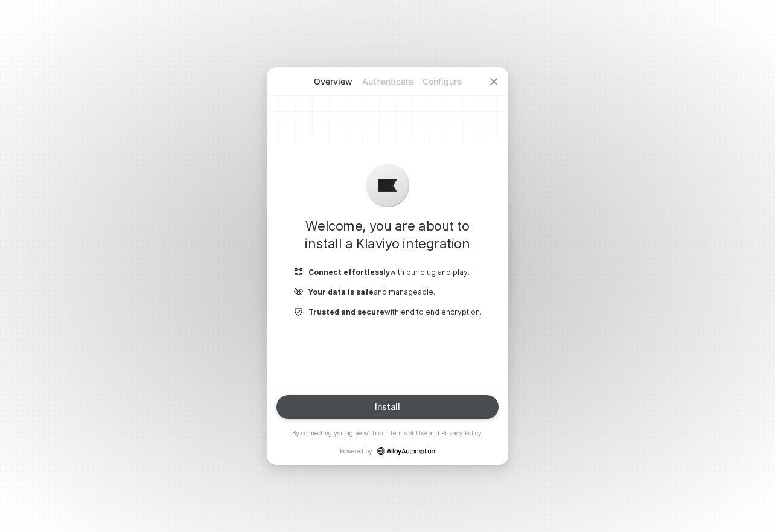 This screenshot has height=532, width=775. Describe the element at coordinates (408, 433) in the screenshot. I see `a: Terms of Use` at that location.